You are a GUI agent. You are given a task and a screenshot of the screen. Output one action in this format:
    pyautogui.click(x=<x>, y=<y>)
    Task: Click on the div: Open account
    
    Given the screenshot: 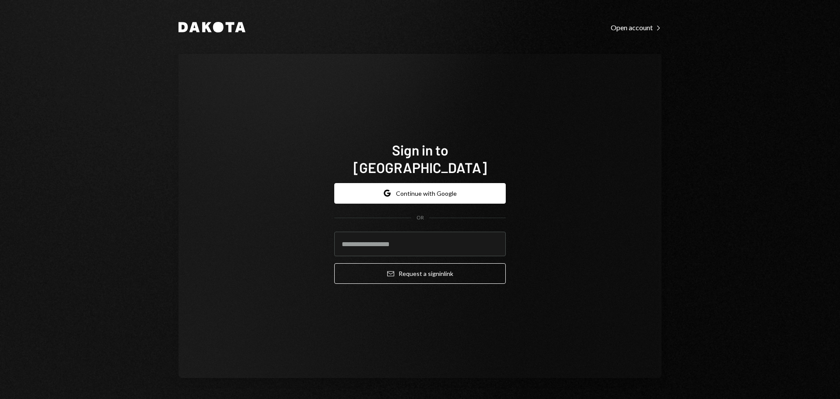 What is the action you would take?
    pyautogui.click(x=636, y=28)
    